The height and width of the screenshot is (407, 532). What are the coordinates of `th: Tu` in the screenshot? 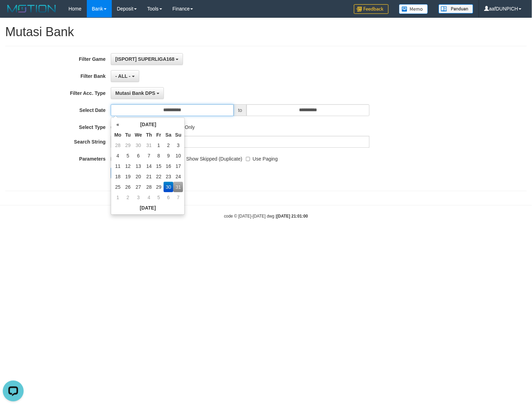 It's located at (128, 135).